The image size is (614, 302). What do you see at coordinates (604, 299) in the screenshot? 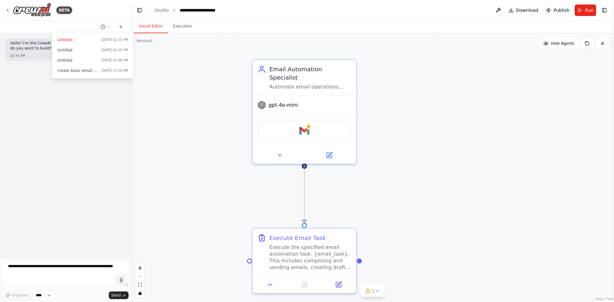
I see `a: React Flow attribution` at bounding box center [604, 299].